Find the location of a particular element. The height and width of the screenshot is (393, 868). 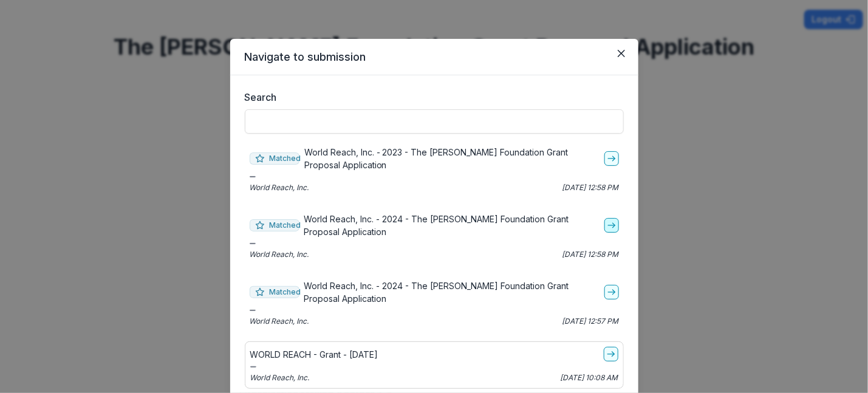

label: Search is located at coordinates (431, 97).